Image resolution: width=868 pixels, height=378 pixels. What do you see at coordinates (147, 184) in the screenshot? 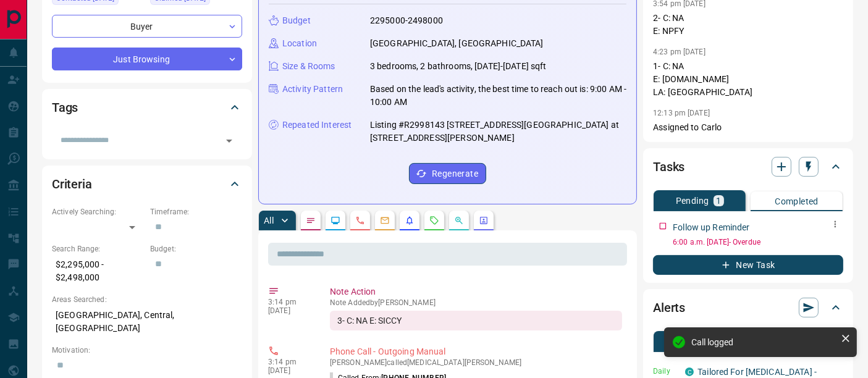
I see `div: Criteria` at bounding box center [147, 184].